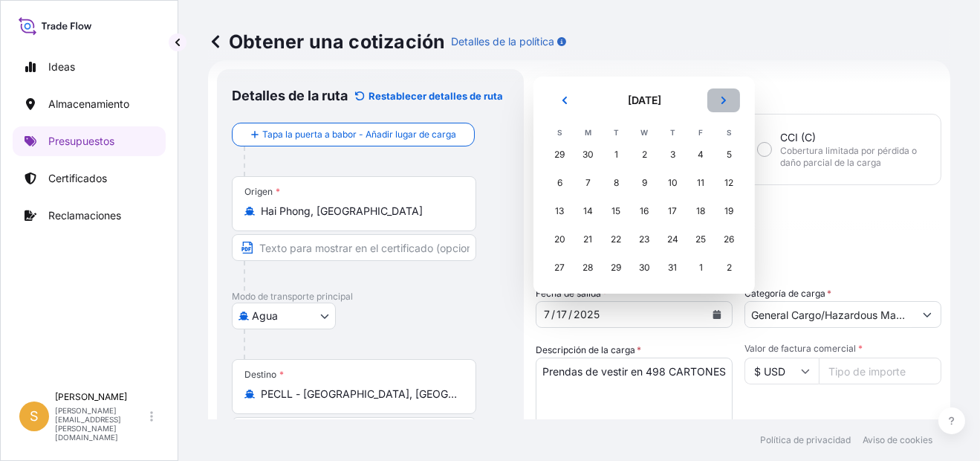  What do you see at coordinates (560, 240) in the screenshot?
I see `div: Domingo, 20 de julio de 2025` at bounding box center [560, 240].